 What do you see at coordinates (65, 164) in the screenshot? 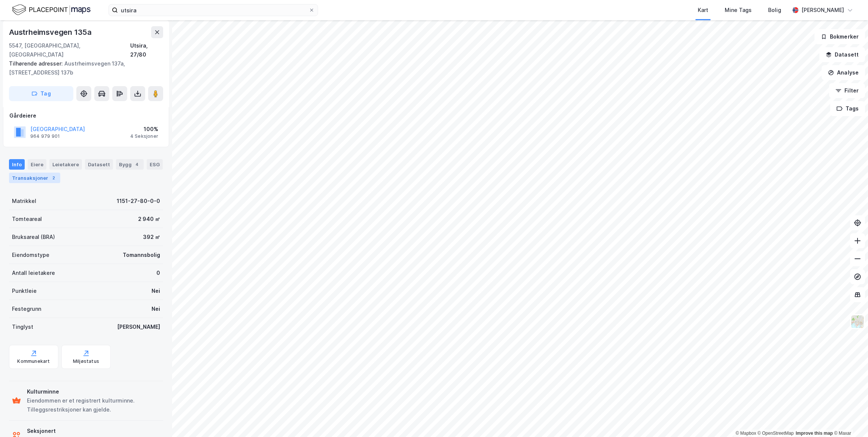
I see `div: Leietakere` at bounding box center [65, 164].